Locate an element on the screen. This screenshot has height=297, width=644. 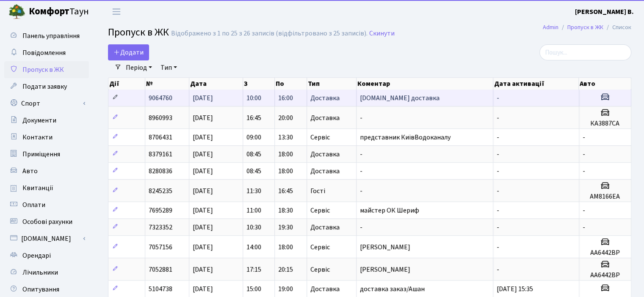
img: logo.png is located at coordinates (17, 12).